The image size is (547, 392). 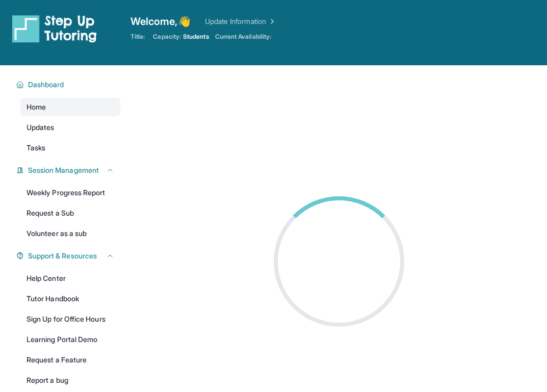 What do you see at coordinates (36, 107) in the screenshot?
I see `span: Home` at bounding box center [36, 107].